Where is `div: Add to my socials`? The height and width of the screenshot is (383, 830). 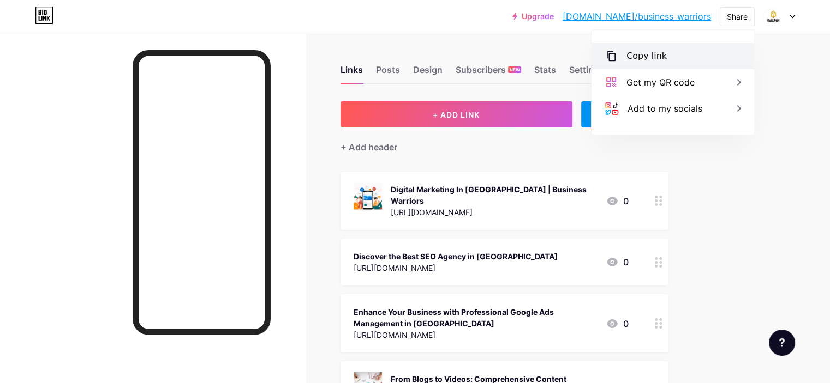
div: Add to my socials is located at coordinates (664, 109).